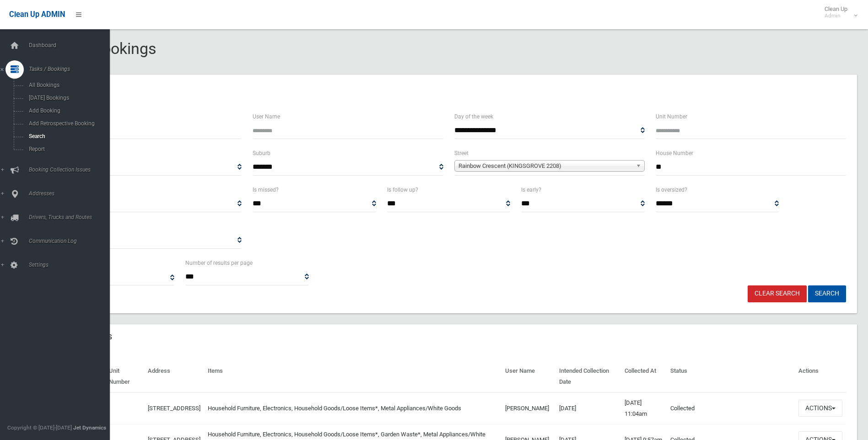 This screenshot has height=440, width=868. I want to click on th: Intended Collection Date, so click(588, 376).